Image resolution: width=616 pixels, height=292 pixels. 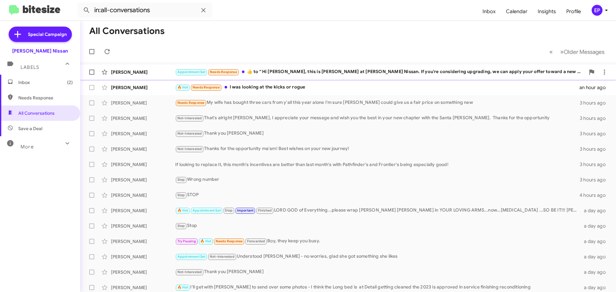 What do you see at coordinates (517, 12) in the screenshot?
I see `span: Calendar` at bounding box center [517, 12].